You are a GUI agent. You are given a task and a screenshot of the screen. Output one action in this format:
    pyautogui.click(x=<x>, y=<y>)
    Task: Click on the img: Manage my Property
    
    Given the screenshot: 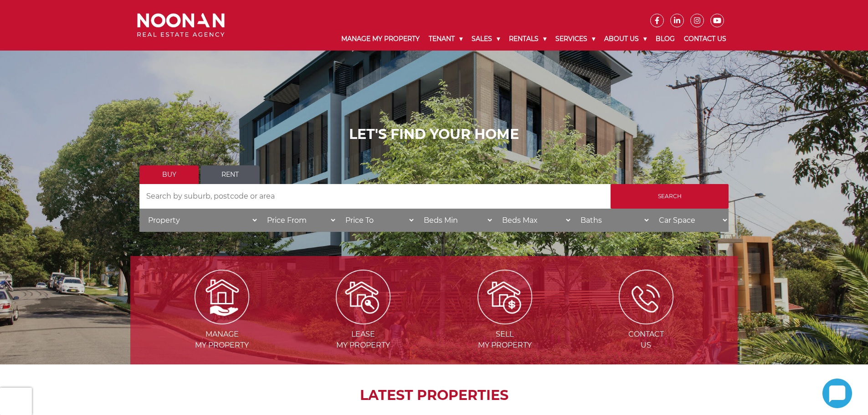 What is the action you would take?
    pyautogui.click(x=222, y=297)
    